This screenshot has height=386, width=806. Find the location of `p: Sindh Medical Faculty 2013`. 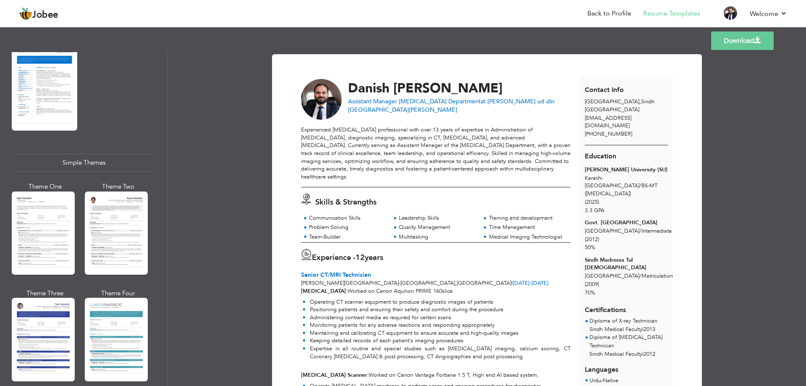

p: Sindh Medical Faculty 2013 is located at coordinates (623, 330).